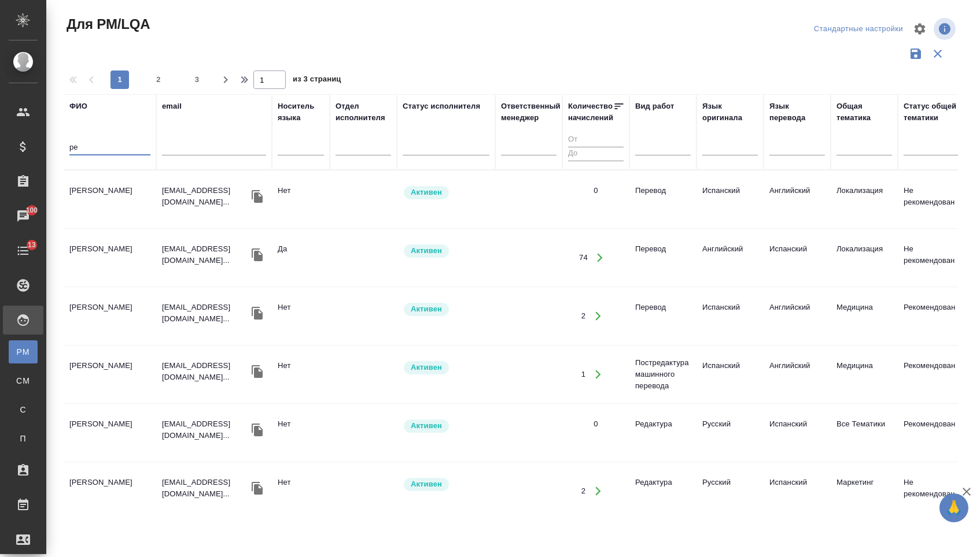  What do you see at coordinates (591, 112) in the screenshot?
I see `div: Количество начислений` at bounding box center [591, 112].